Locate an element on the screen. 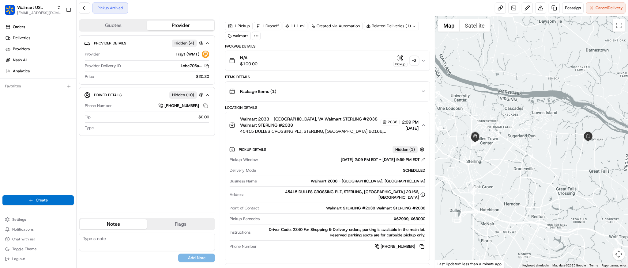 The image size is (628, 268). span: $20.20 is located at coordinates (203, 77).